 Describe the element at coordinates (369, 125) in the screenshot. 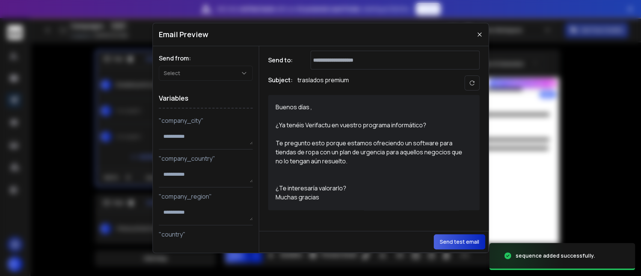

I see `div: ¿Ya tenéis Verifactu en vuestro programa informático?` at that location.